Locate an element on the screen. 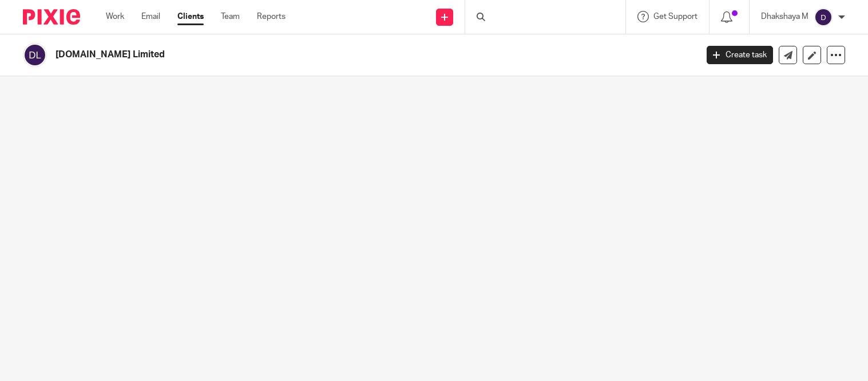 This screenshot has height=381, width=868. img: Pixie is located at coordinates (51, 17).